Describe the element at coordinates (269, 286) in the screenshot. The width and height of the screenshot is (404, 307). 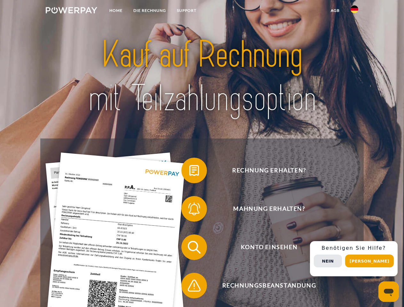
I see `span: Rechnungsbeanstandung` at that location.